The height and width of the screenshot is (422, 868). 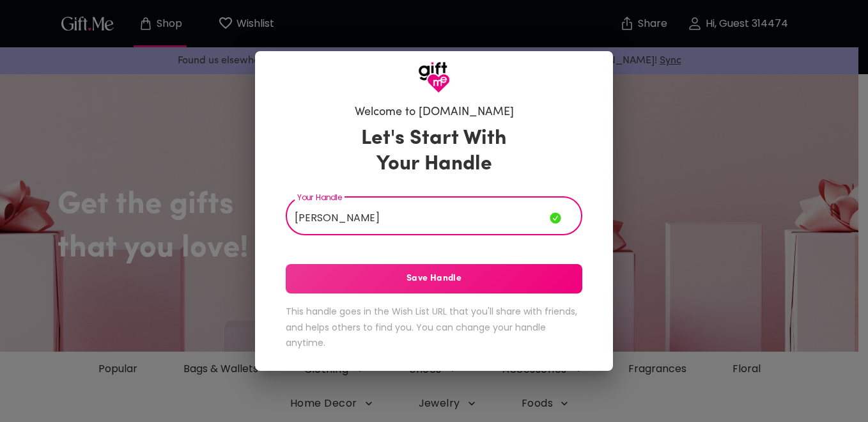 I want to click on h3: Let's Start With Your Handle, so click(x=434, y=152).